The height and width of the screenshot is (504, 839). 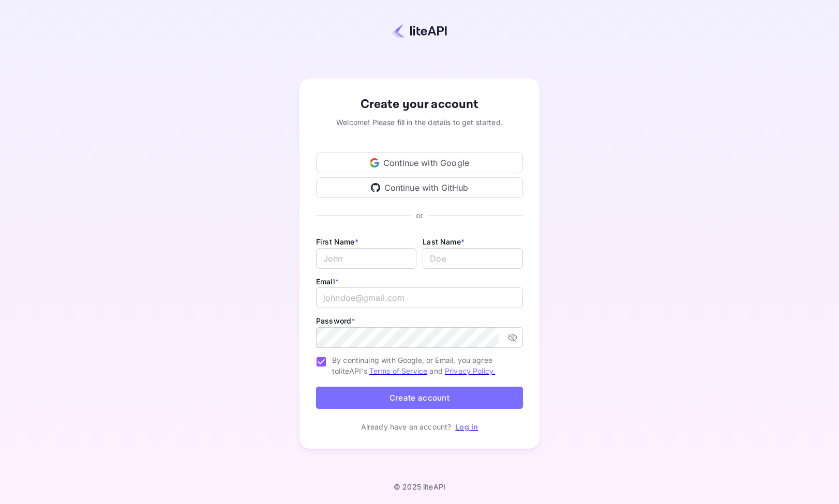 What do you see at coordinates (467, 427) in the screenshot?
I see `a: Log in` at bounding box center [467, 427].